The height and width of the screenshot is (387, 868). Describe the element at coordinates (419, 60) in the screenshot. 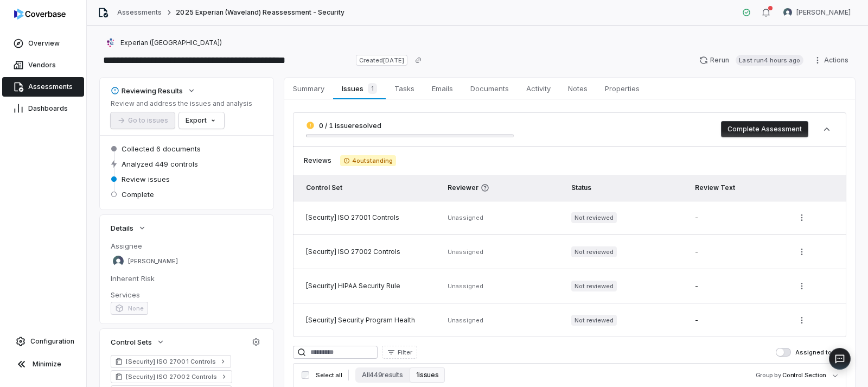

I see `button: Copy link` at that location.